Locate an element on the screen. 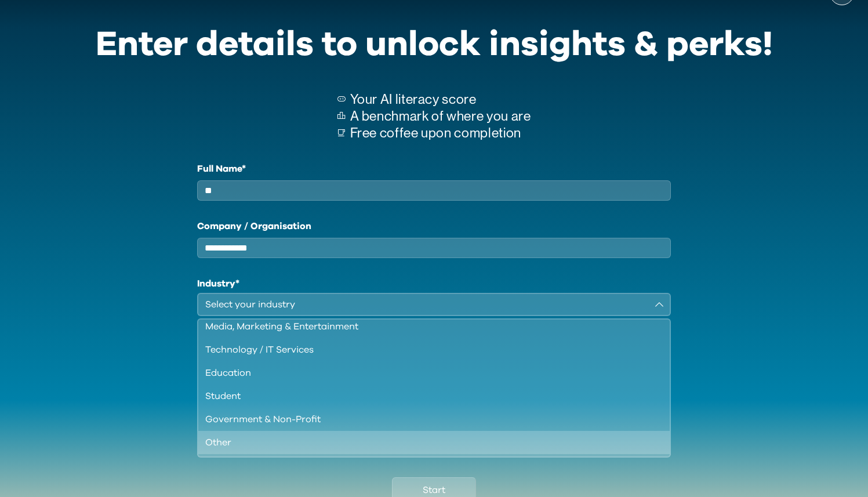  button: Select your industry is located at coordinates (434, 305).